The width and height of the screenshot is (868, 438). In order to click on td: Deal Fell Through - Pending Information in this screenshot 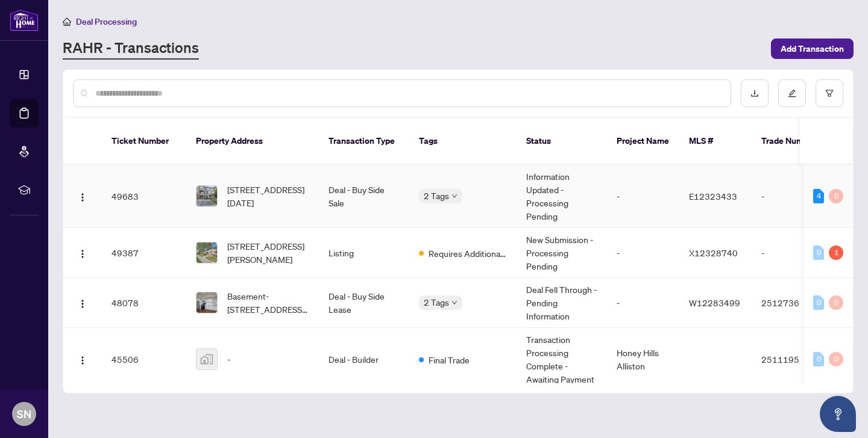, I will do `click(561, 303)`.